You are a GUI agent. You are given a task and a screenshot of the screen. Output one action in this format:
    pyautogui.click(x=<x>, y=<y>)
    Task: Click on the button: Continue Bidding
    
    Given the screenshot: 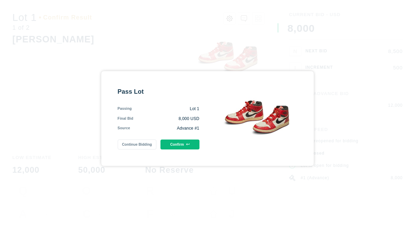 What is the action you would take?
    pyautogui.click(x=137, y=144)
    